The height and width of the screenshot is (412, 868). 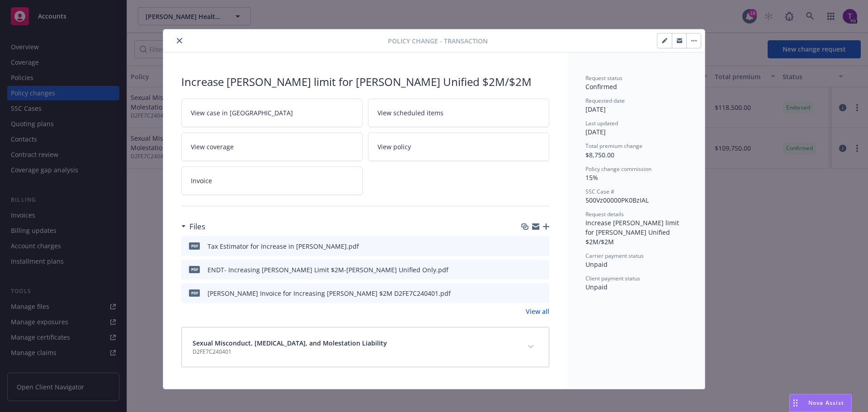 I want to click on h3: Files, so click(x=197, y=226).